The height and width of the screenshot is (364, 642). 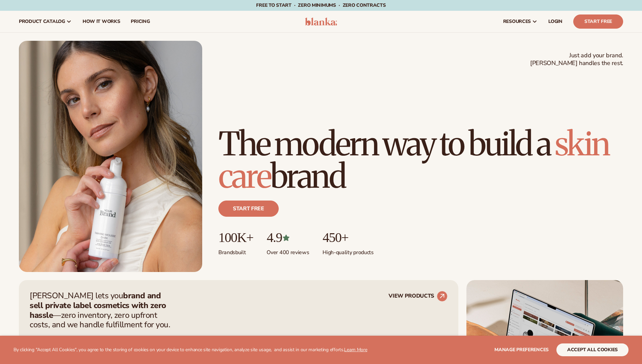 I want to click on a: logo, so click(x=321, y=22).